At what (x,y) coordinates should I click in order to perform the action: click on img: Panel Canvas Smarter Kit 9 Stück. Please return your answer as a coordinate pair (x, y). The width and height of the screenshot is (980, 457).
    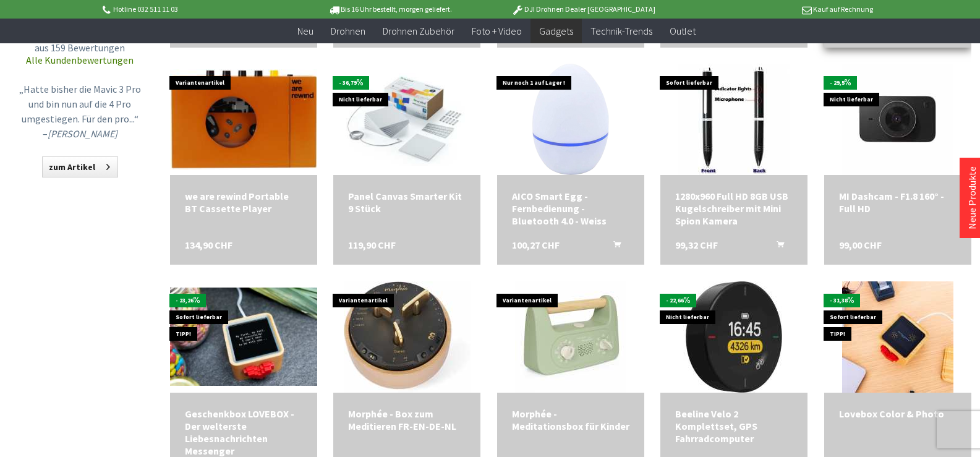
    Looking at the image, I should click on (407, 120).